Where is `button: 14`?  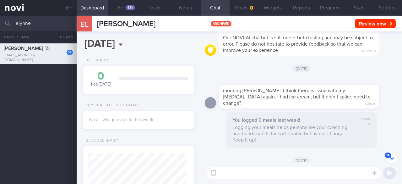
button: 14 is located at coordinates (392, 158).